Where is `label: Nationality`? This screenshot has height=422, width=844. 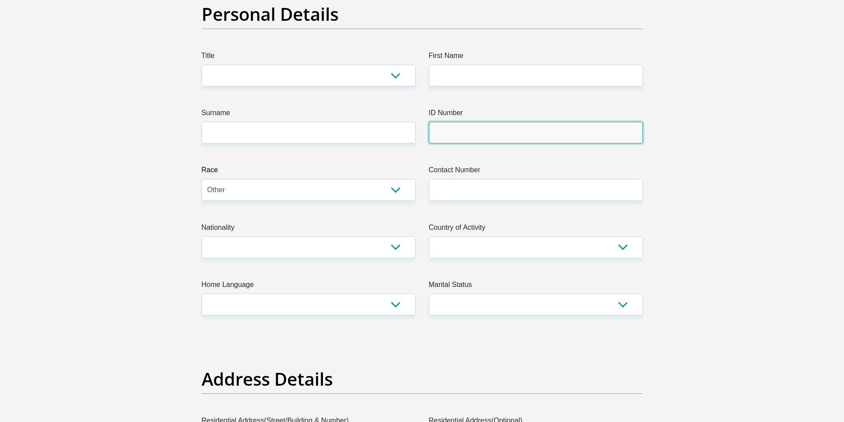 label: Nationality is located at coordinates (308, 230).